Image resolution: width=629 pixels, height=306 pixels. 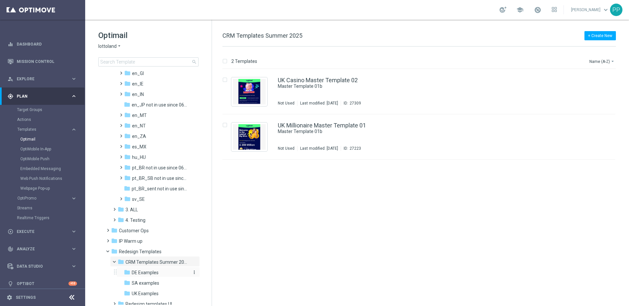 I want to click on button: more_vert, so click(x=194, y=272).